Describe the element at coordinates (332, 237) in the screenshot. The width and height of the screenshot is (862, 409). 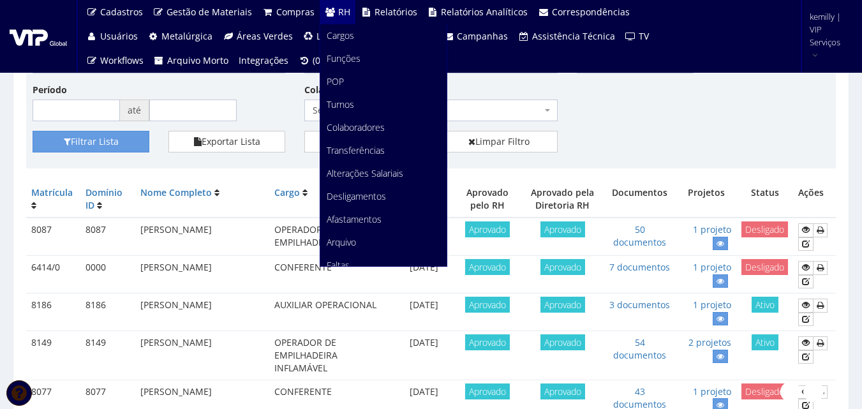
I see `td: OPERADOR DE EMPILHADEIRA ME` at that location.